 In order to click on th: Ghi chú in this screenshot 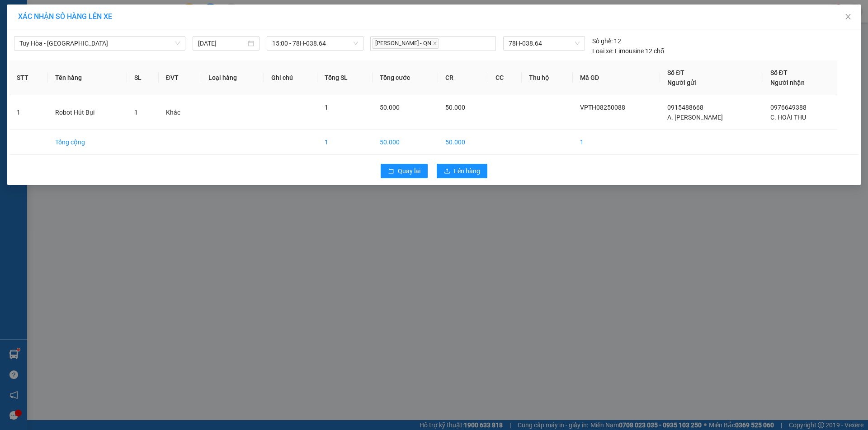, I will do `click(290, 78)`.